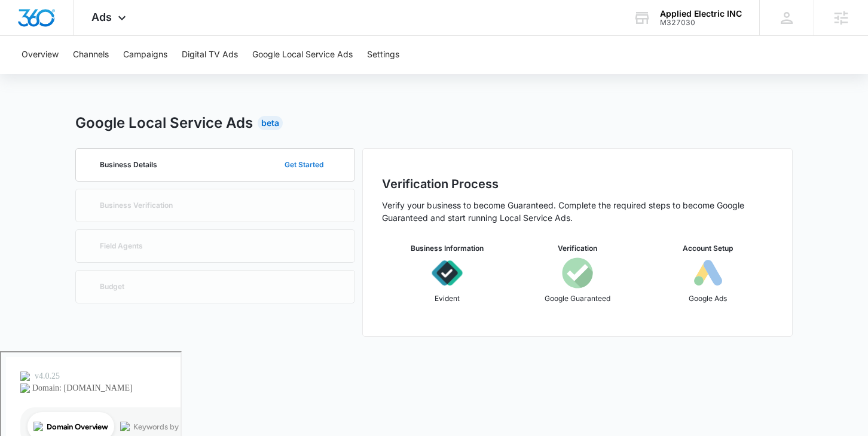 The image size is (868, 436). I want to click on button: Campaigns, so click(145, 55).